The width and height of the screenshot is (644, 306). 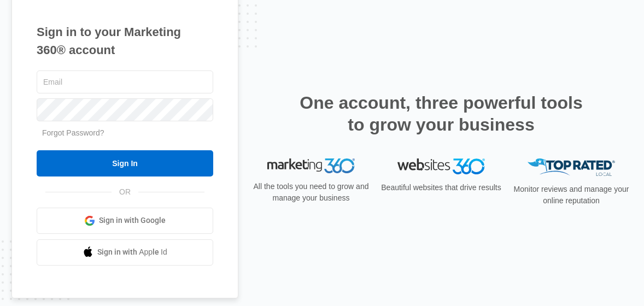 I want to click on img: Websites 360, so click(x=442, y=166).